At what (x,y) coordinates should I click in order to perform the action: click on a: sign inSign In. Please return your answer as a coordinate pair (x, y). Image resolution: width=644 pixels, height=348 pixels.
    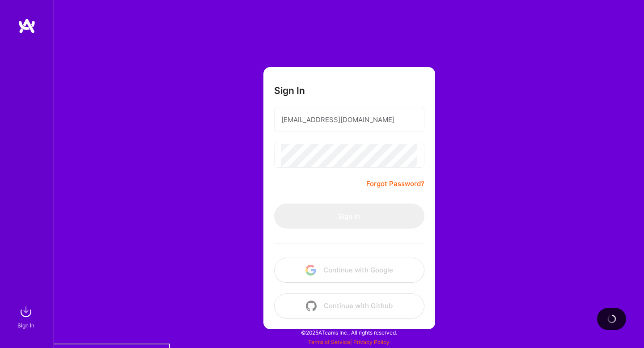
    Looking at the image, I should click on (27, 316).